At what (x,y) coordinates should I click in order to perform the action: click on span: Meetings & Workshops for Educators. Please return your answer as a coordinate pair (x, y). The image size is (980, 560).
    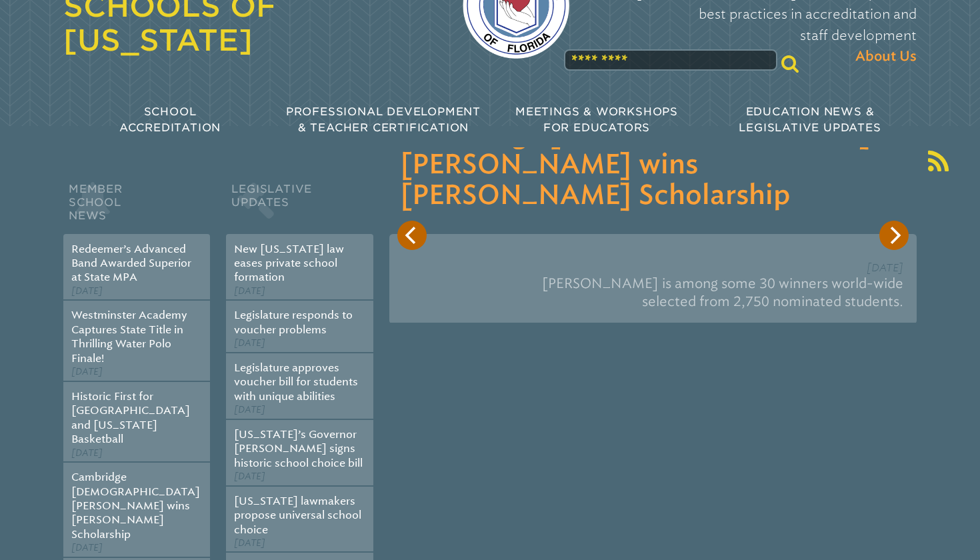
    Looking at the image, I should click on (597, 120).